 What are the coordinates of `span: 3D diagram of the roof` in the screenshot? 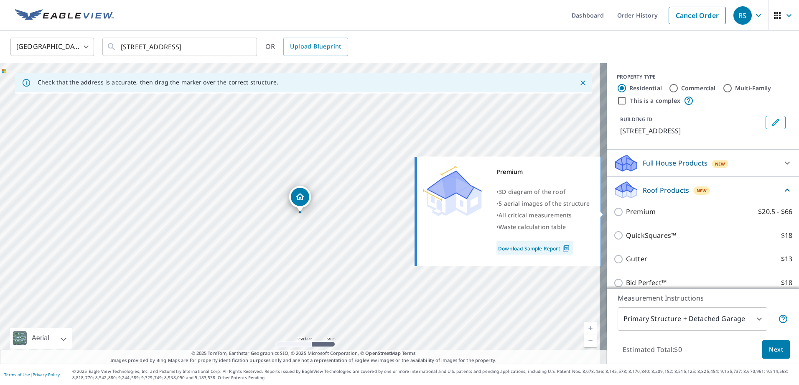 It's located at (532, 191).